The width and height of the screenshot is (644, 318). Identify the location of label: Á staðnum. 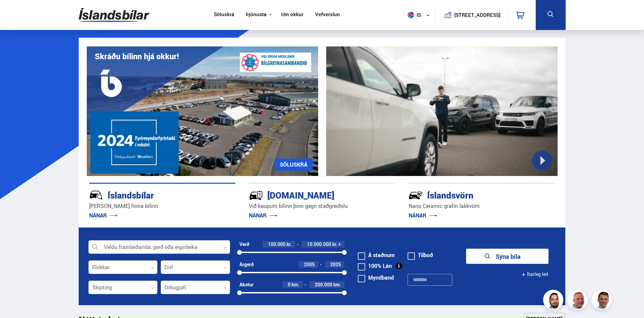
(376, 255).